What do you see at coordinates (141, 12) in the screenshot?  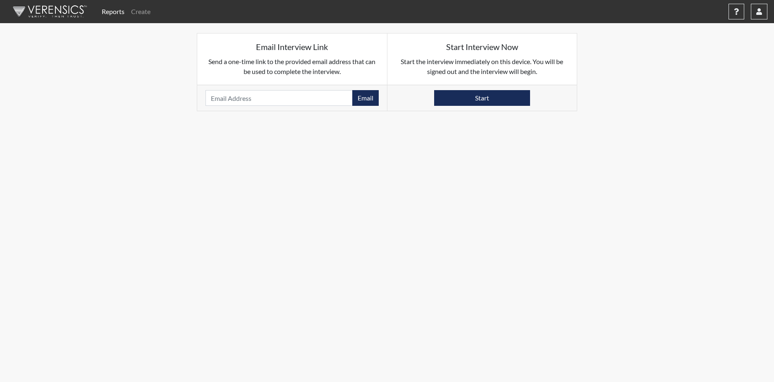 I see `a: Create` at bounding box center [141, 12].